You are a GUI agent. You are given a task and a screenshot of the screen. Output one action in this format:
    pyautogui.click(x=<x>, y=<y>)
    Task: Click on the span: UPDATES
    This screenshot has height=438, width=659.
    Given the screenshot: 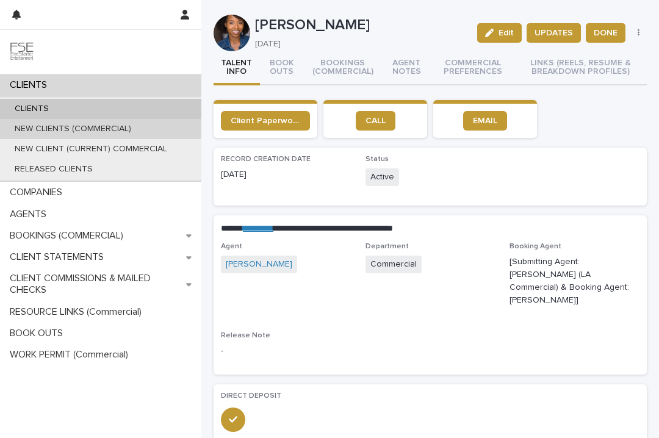 What is the action you would take?
    pyautogui.click(x=553, y=33)
    